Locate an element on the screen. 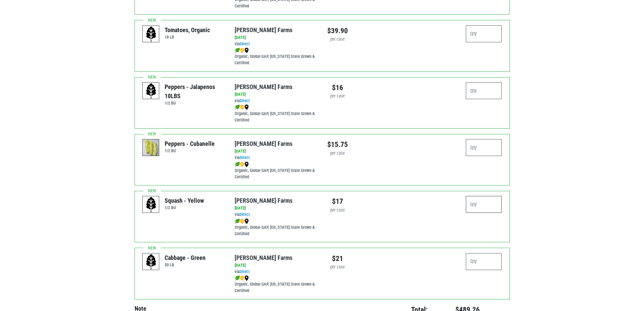 Image resolution: width=644 pixels, height=311 pixels. div: Peppers - Jalapenos 10LBS is located at coordinates (194, 92).